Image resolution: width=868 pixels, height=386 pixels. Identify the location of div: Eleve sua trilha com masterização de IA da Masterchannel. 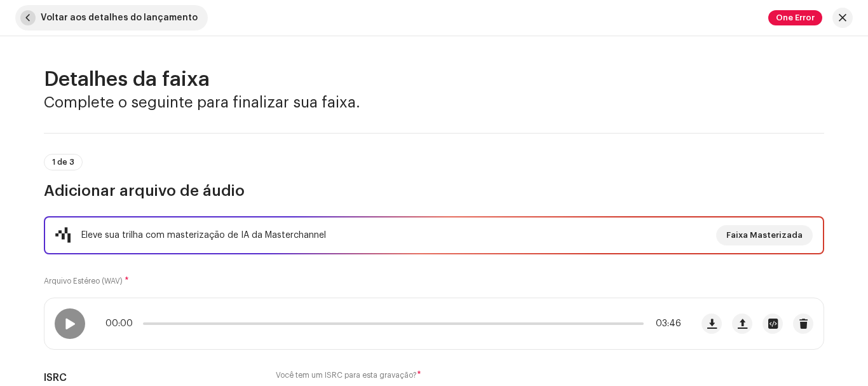
(204, 235).